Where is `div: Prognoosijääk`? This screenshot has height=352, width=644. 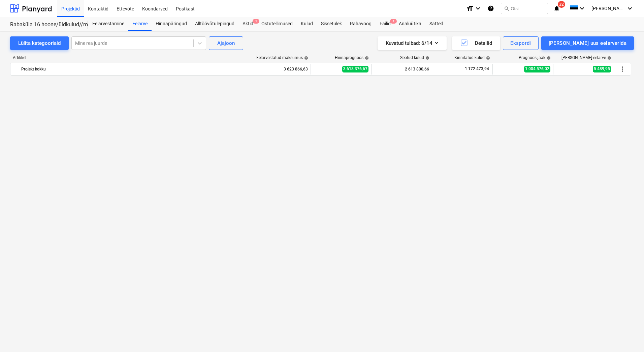 div: Prognoosijääk is located at coordinates (534, 57).